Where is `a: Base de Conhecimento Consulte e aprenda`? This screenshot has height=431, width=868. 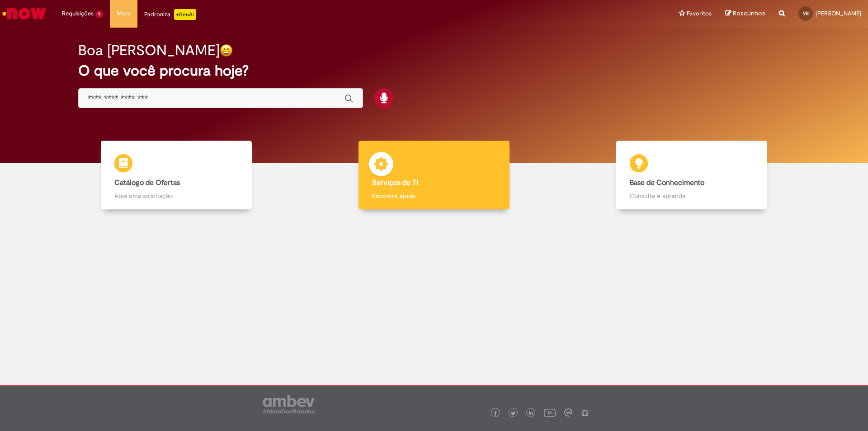 a: Base de Conhecimento Consulte e aprenda is located at coordinates (692, 175).